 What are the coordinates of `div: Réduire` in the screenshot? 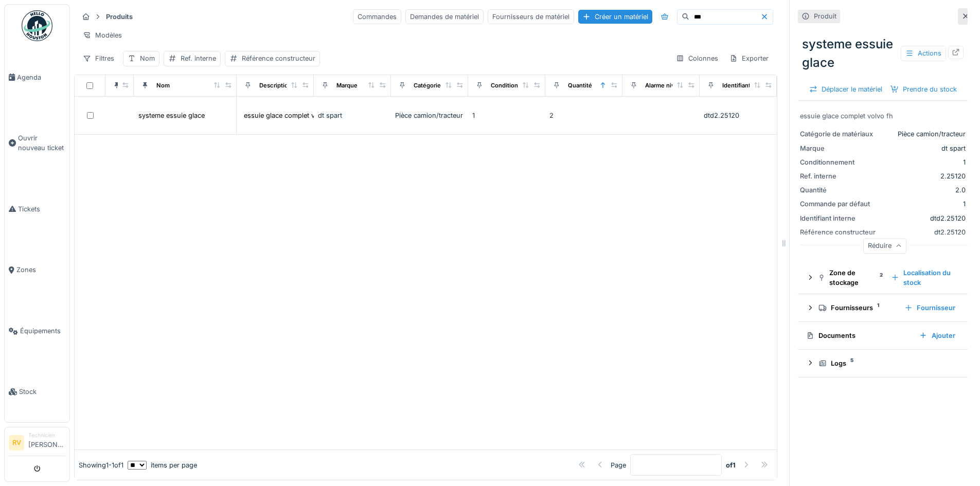 It's located at (885, 246).